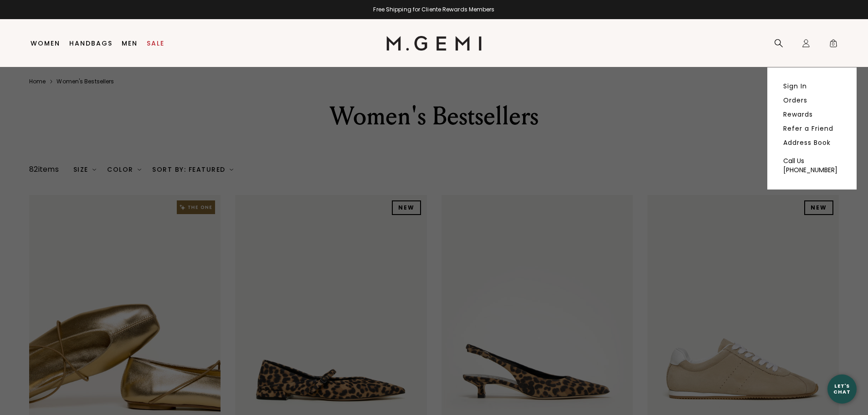 The image size is (868, 415). I want to click on span: 0, so click(833, 45).